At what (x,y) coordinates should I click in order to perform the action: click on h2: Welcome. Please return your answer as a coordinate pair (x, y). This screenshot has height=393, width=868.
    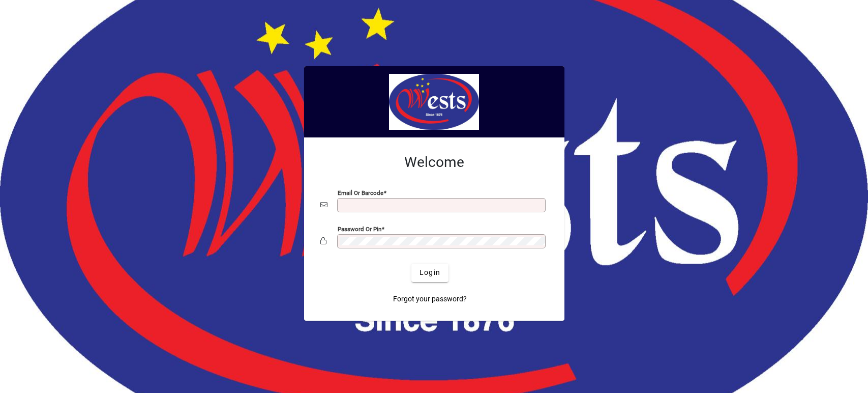
    Looking at the image, I should click on (434, 162).